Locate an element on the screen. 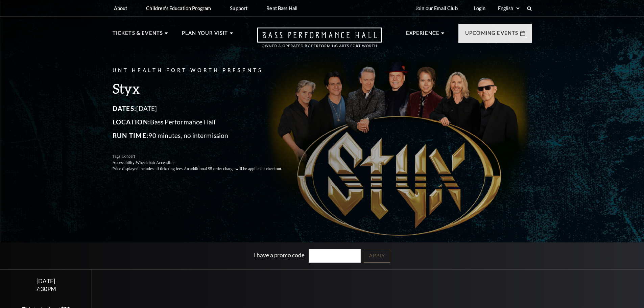 This screenshot has height=308, width=644. label: I have a promo code is located at coordinates (279, 255).